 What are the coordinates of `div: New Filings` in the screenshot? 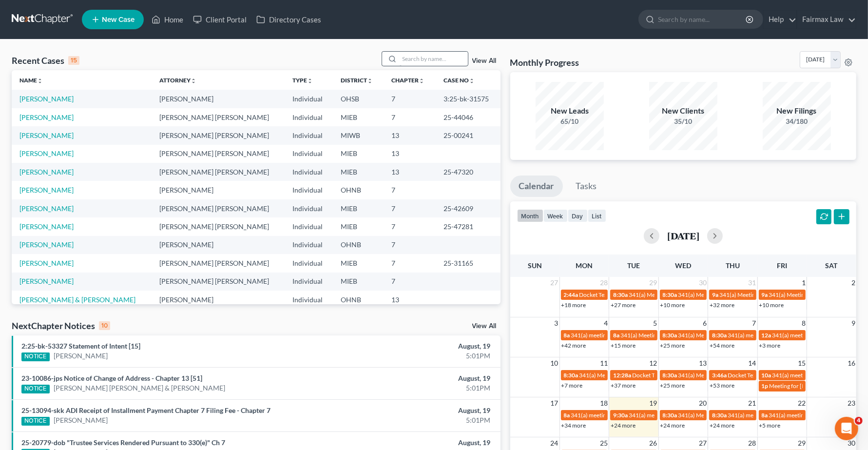 It's located at (797, 111).